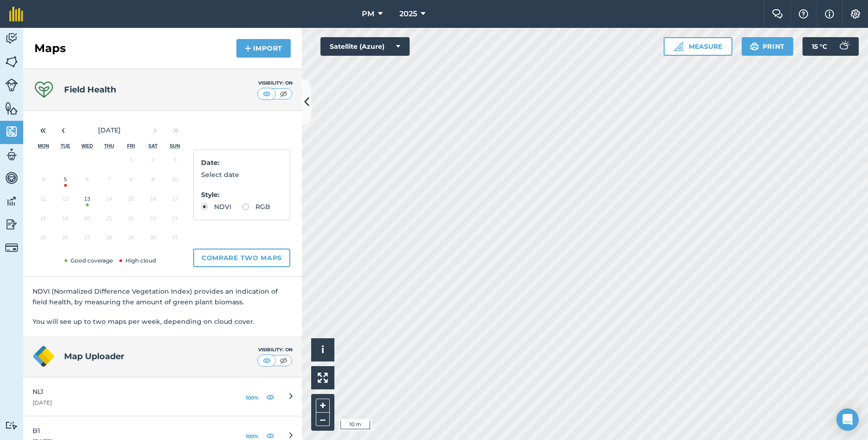 Image resolution: width=868 pixels, height=440 pixels. I want to click on button: August 27, 2025, so click(87, 240).